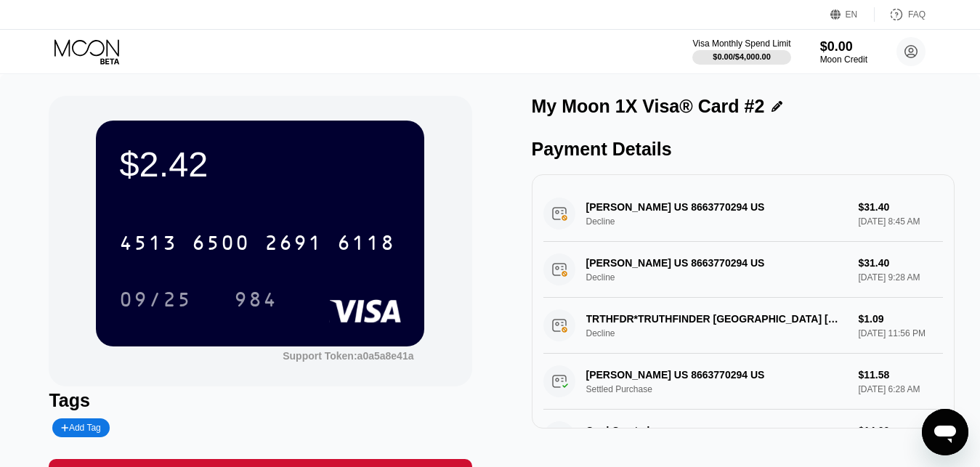 Image resolution: width=980 pixels, height=467 pixels. What do you see at coordinates (81, 428) in the screenshot?
I see `div: Add Tag` at bounding box center [81, 428].